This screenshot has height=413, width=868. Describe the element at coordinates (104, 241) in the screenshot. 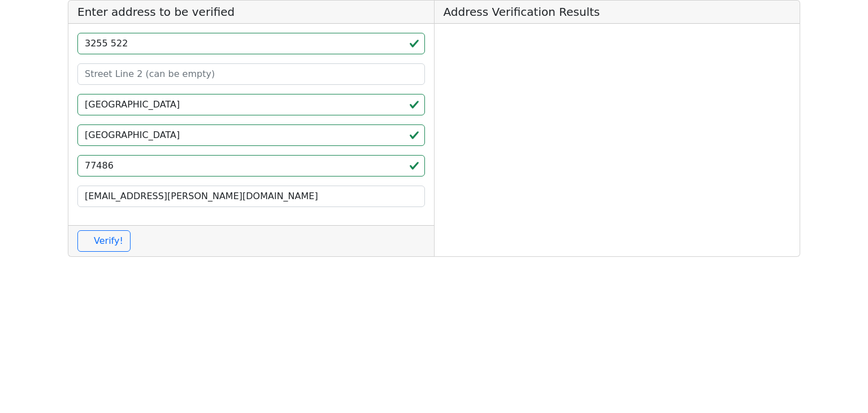

I see `button: Verify!` at that location.